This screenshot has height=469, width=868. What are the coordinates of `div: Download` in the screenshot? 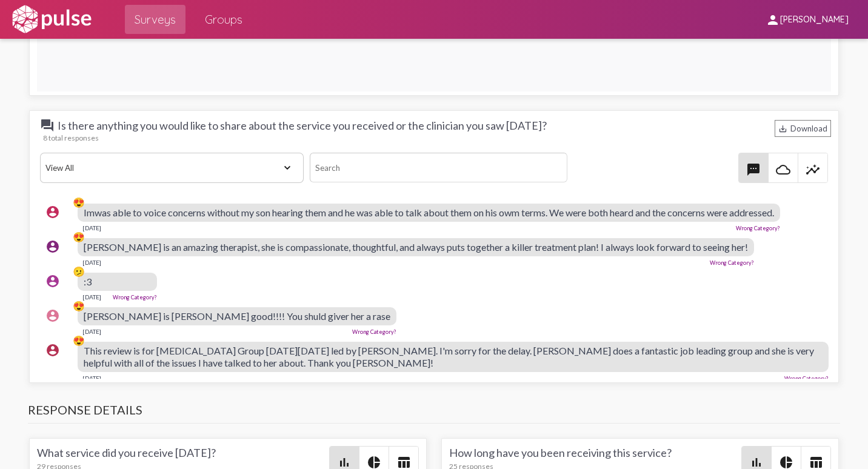 It's located at (803, 129).